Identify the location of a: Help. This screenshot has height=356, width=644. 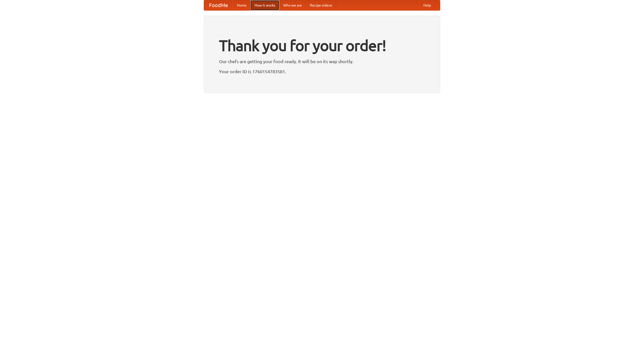
(427, 5).